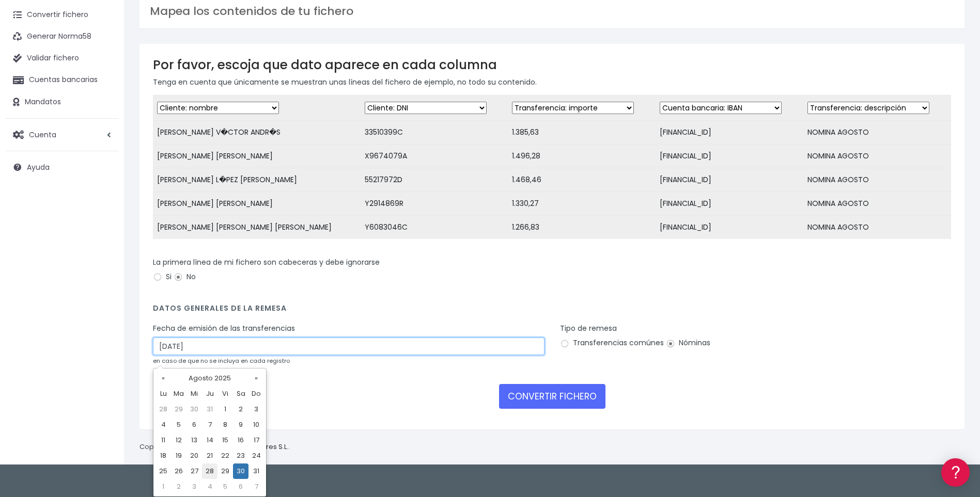 This screenshot has width=980, height=497. Describe the element at coordinates (62, 59) in the screenshot. I see `a: Validar fichero` at that location.